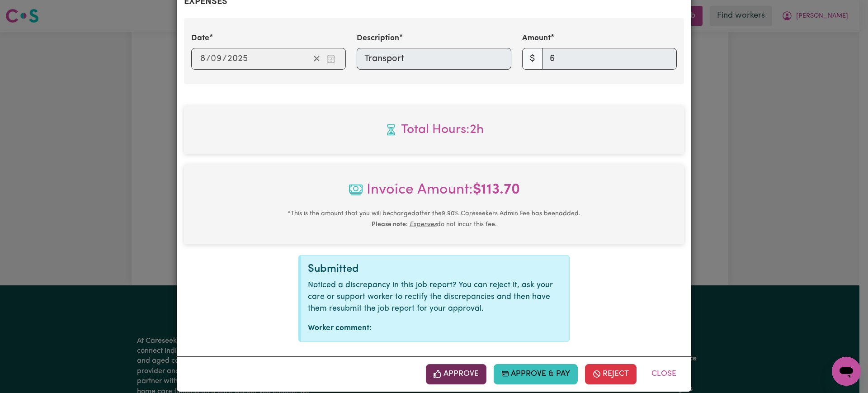 This screenshot has width=868, height=393. Describe the element at coordinates (434, 130) in the screenshot. I see `span: Total hours worked: 2 hours` at that location.